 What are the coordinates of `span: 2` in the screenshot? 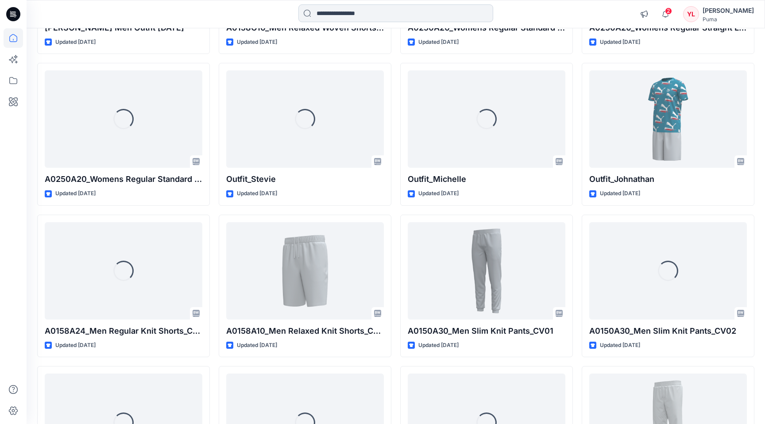 It's located at (668, 11).